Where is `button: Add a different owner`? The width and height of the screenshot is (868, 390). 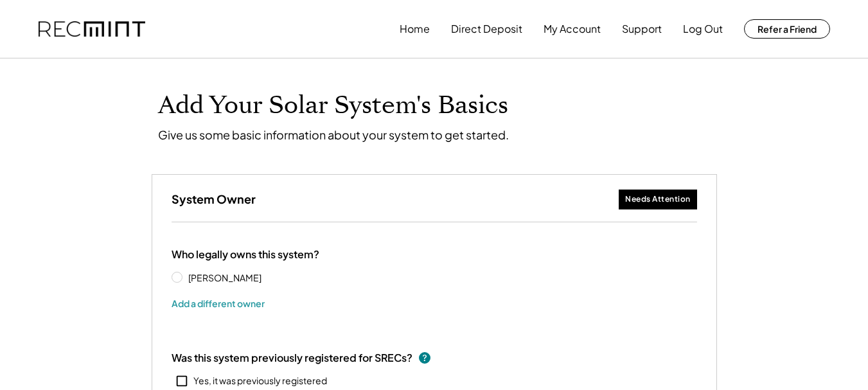
button: Add a different owner is located at coordinates (217, 303).